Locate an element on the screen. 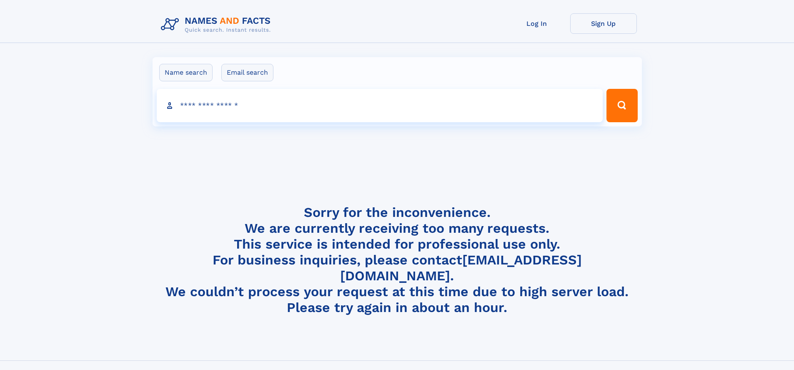 This screenshot has height=370, width=794. input: search input is located at coordinates (379, 105).